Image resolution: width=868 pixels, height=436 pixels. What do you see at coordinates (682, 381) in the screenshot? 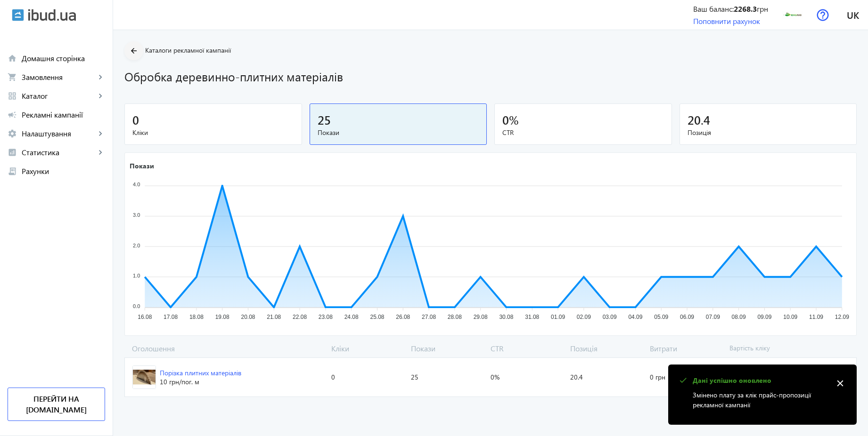
I see `mat-icon: check` at bounding box center [682, 381].